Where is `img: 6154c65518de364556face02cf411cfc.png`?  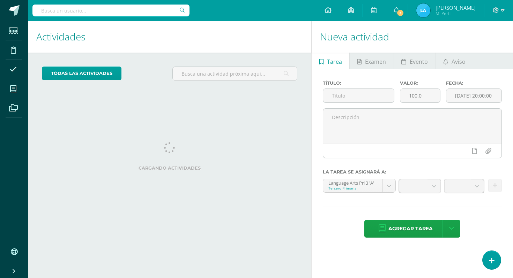
img: 6154c65518de364556face02cf411cfc.png is located at coordinates (423, 10).